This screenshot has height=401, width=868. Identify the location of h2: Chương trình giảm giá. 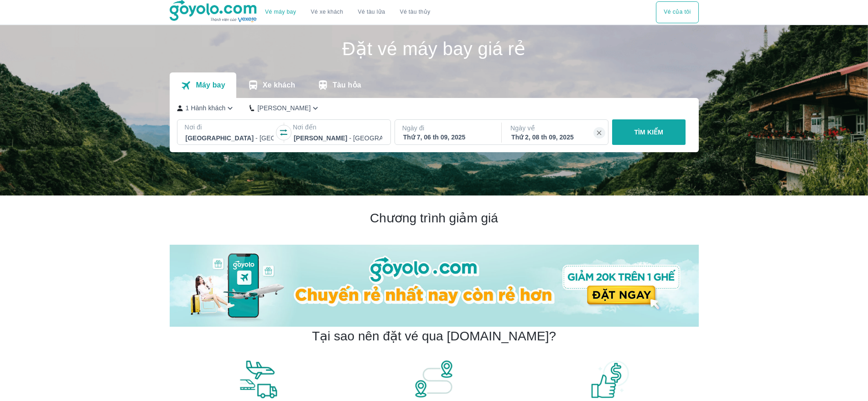
(434, 218).